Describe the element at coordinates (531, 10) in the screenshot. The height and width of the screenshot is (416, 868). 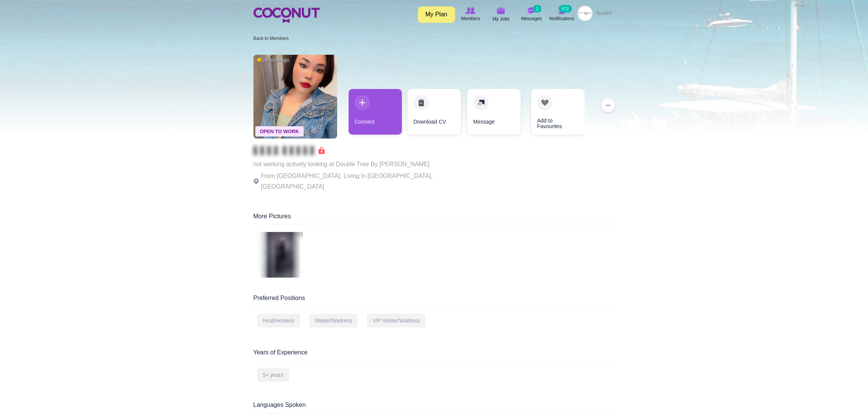
I see `img: Messages` at that location.